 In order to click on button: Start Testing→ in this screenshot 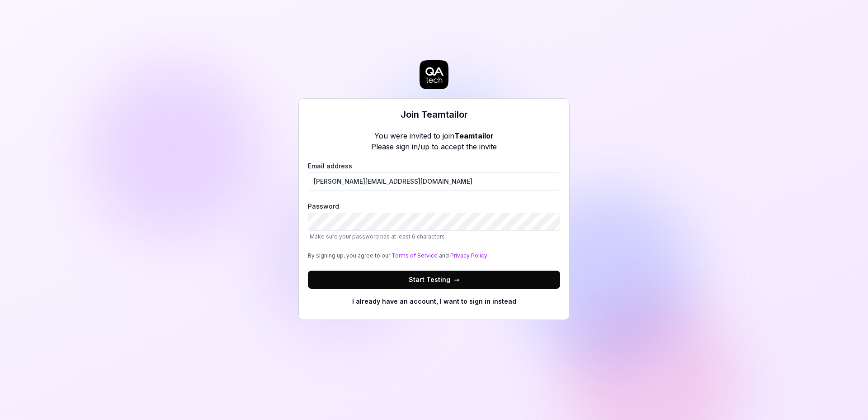, I will do `click(434, 280)`.